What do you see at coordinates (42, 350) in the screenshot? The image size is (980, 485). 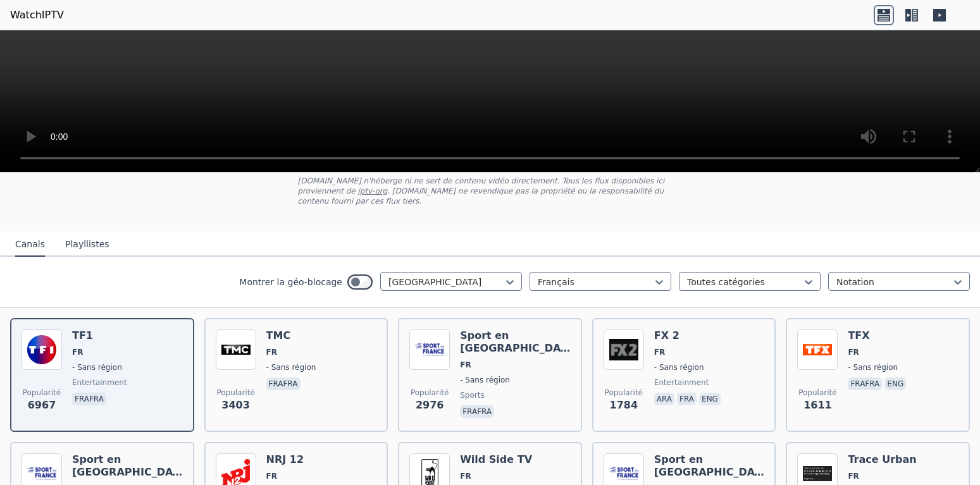 I see `img: TF1` at bounding box center [42, 350].